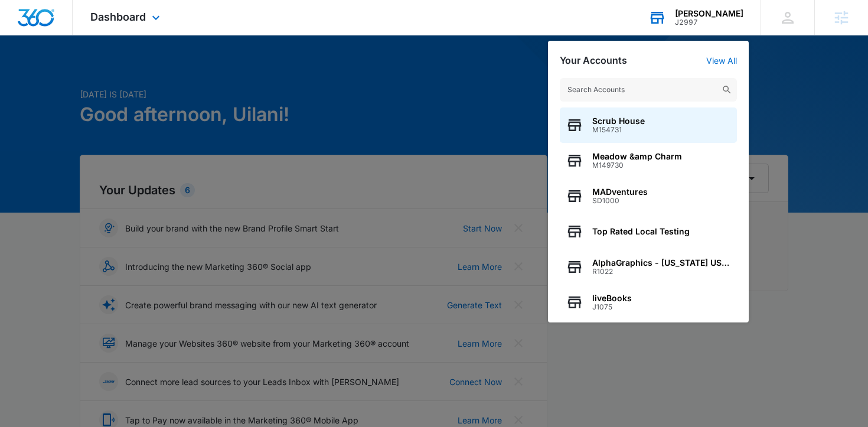 The width and height of the screenshot is (868, 427). What do you see at coordinates (593, 60) in the screenshot?
I see `h2: Your Accounts` at bounding box center [593, 60].